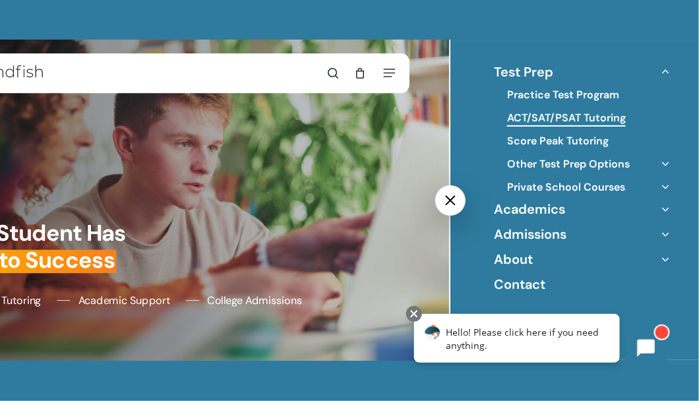 Image resolution: width=699 pixels, height=401 pixels. I want to click on a: Navigation Menu, so click(390, 73).